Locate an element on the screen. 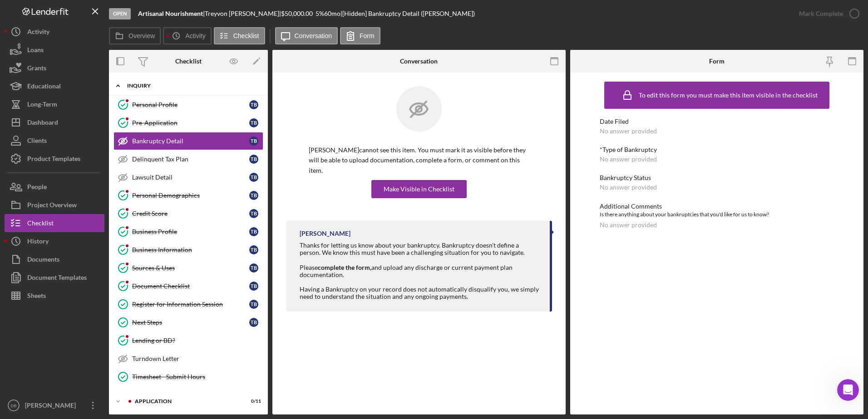 The width and height of the screenshot is (868, 419). a: Delinquent Tax PlanTB is located at coordinates (189, 159).